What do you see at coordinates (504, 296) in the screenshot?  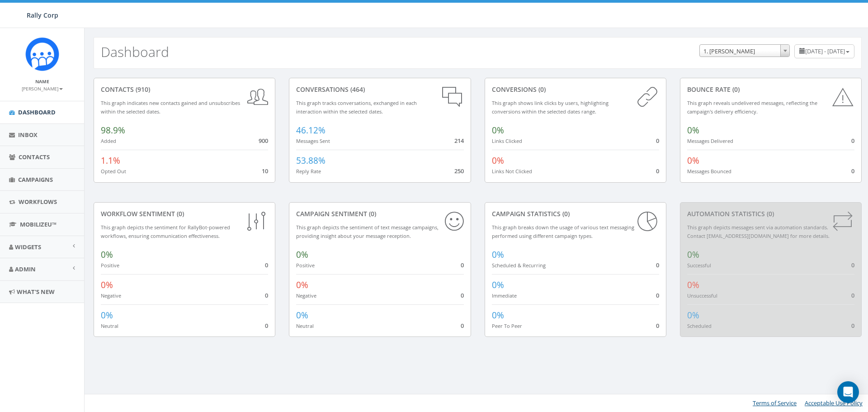 I see `small: Immediate` at bounding box center [504, 296].